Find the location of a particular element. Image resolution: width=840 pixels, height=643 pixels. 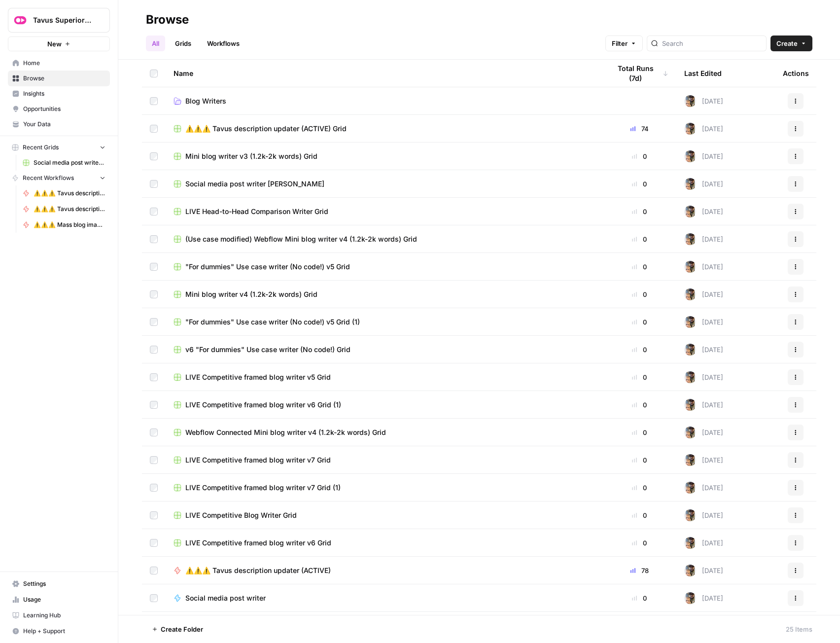

a: Mini blog writer v4 (1.2k-2k words) Grid is located at coordinates (384, 294).